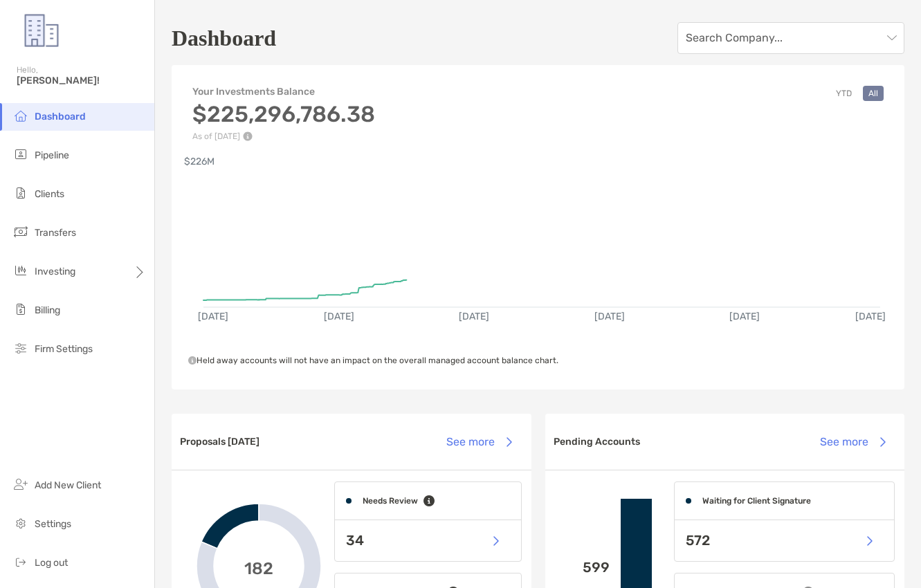 This screenshot has width=921, height=588. Describe the element at coordinates (21, 193) in the screenshot. I see `img: clients icon` at that location.